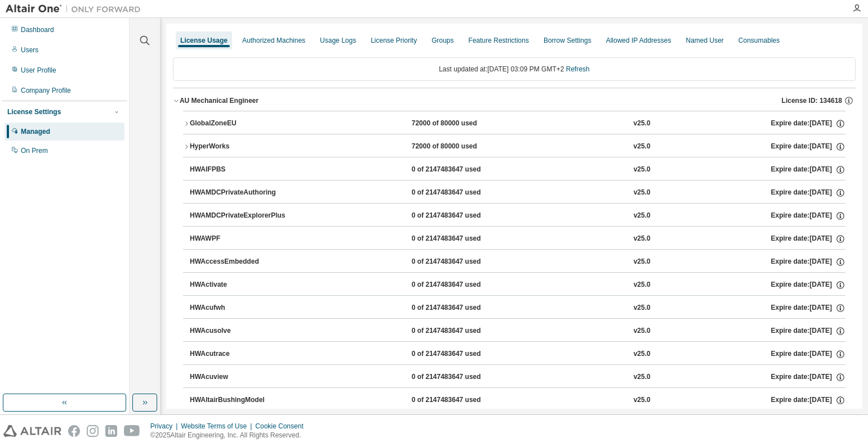 This screenshot has height=447, width=868. Describe the element at coordinates (76, 9) in the screenshot. I see `img: Altair One` at that location.